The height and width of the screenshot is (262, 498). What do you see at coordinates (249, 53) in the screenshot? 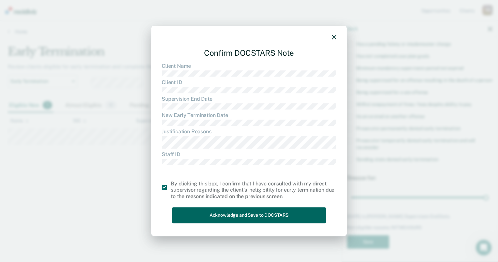
I see `div: Confirm DOCSTARS Note` at bounding box center [249, 53].